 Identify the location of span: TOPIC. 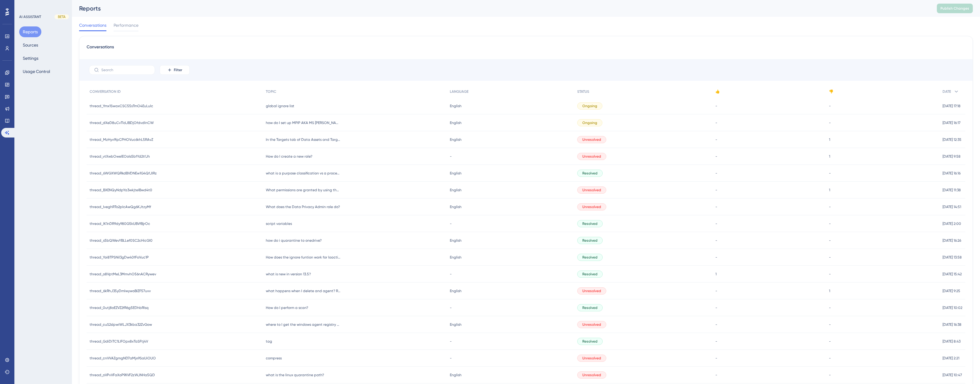
(271, 91).